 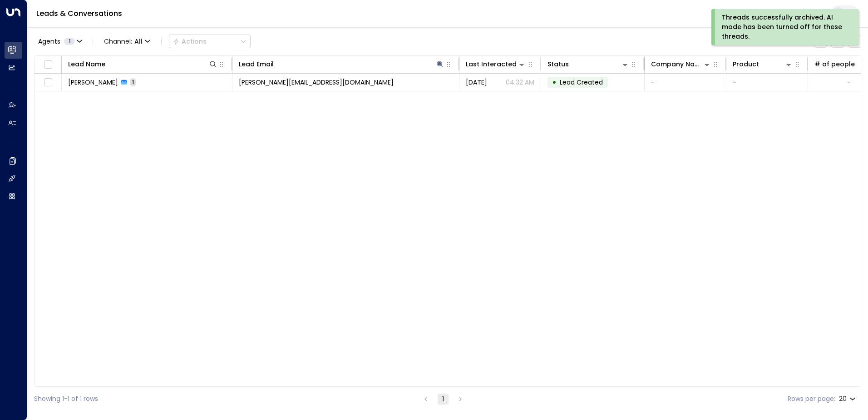 What do you see at coordinates (443, 399) in the screenshot?
I see `button: page 1` at bounding box center [443, 399].